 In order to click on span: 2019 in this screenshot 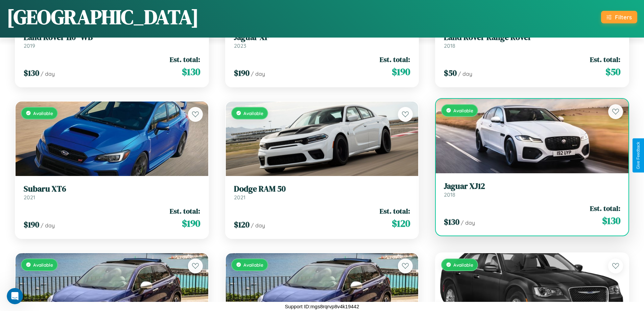, I will do `click(29, 46)`.